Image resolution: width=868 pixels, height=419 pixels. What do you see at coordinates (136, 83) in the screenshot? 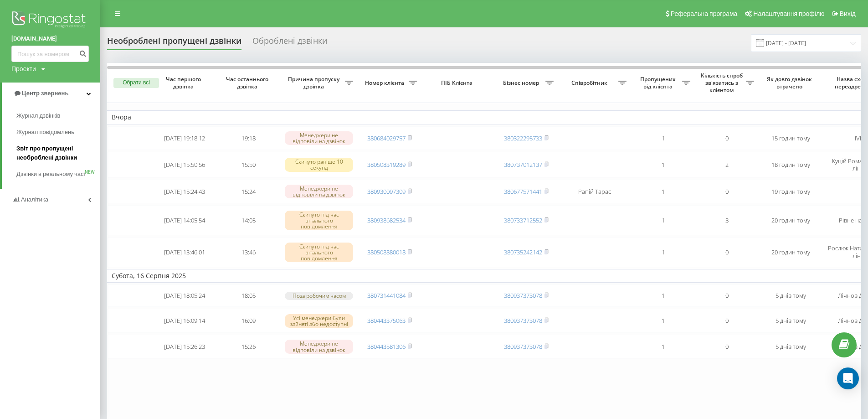
I see `button: Обрати всі` at bounding box center [136, 83].